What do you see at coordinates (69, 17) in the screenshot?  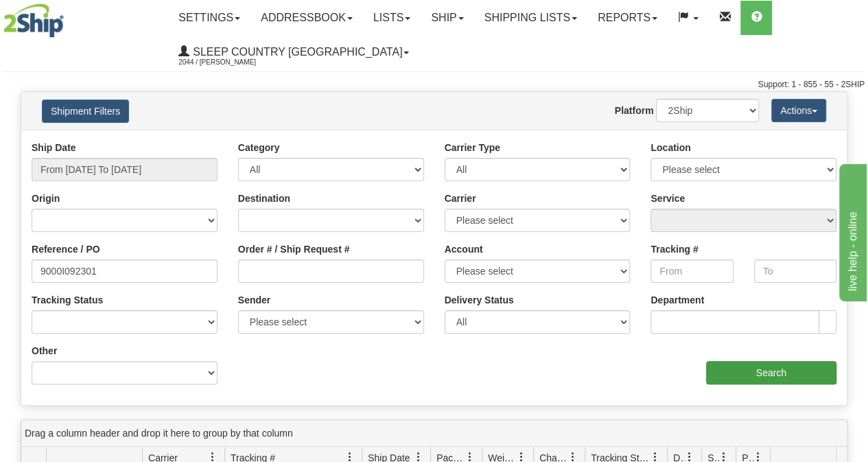 I see `div: live help - online` at bounding box center [69, 17].